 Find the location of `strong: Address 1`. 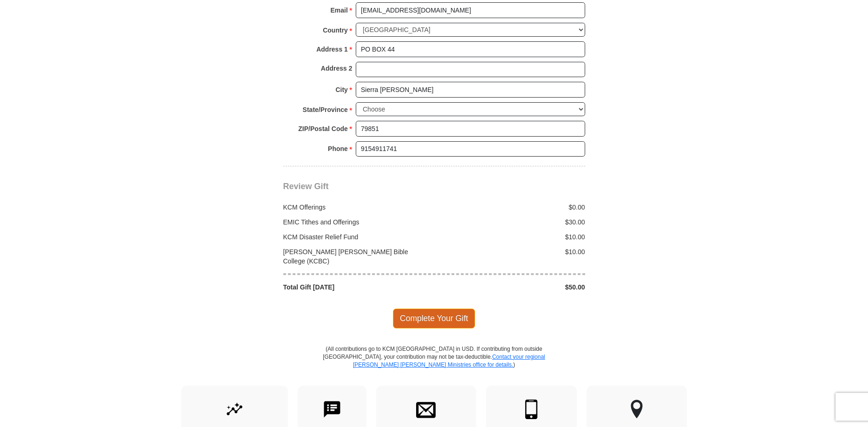

strong: Address 1 is located at coordinates (332, 49).